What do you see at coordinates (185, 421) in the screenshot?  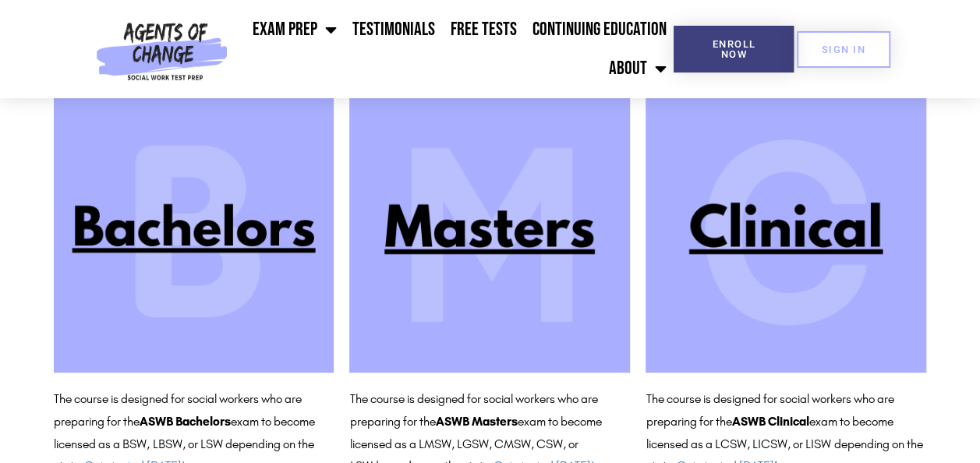 I see `b: ASWB Bachelors` at bounding box center [185, 421].